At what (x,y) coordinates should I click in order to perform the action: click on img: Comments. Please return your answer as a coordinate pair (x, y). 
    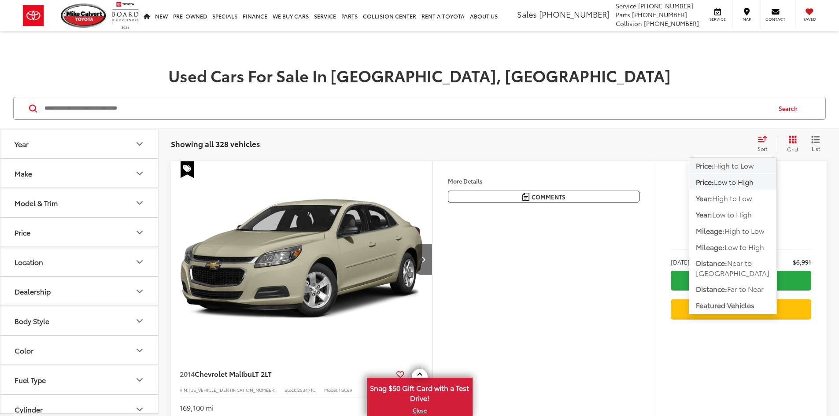
    Looking at the image, I should click on (526, 196).